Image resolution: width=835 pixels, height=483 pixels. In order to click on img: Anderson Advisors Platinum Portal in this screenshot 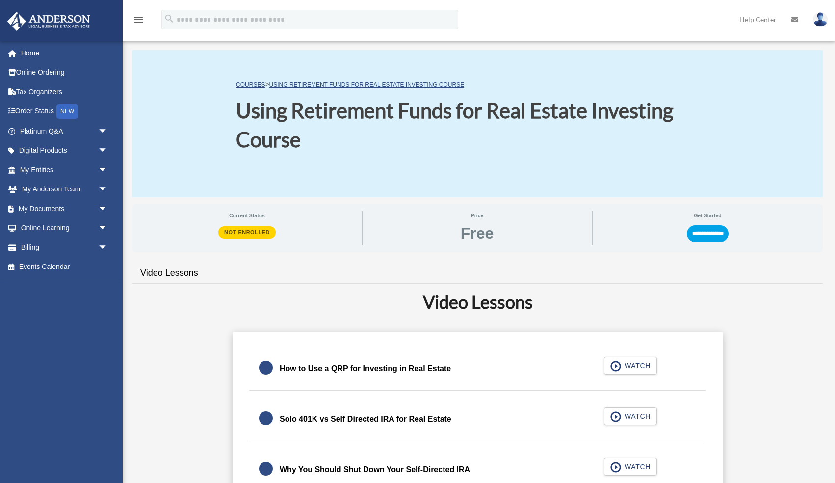, I will do `click(49, 21)`.